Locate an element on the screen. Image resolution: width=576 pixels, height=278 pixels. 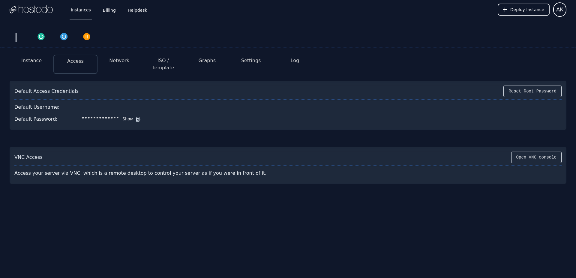
button: Power Off is located at coordinates (87, 36).